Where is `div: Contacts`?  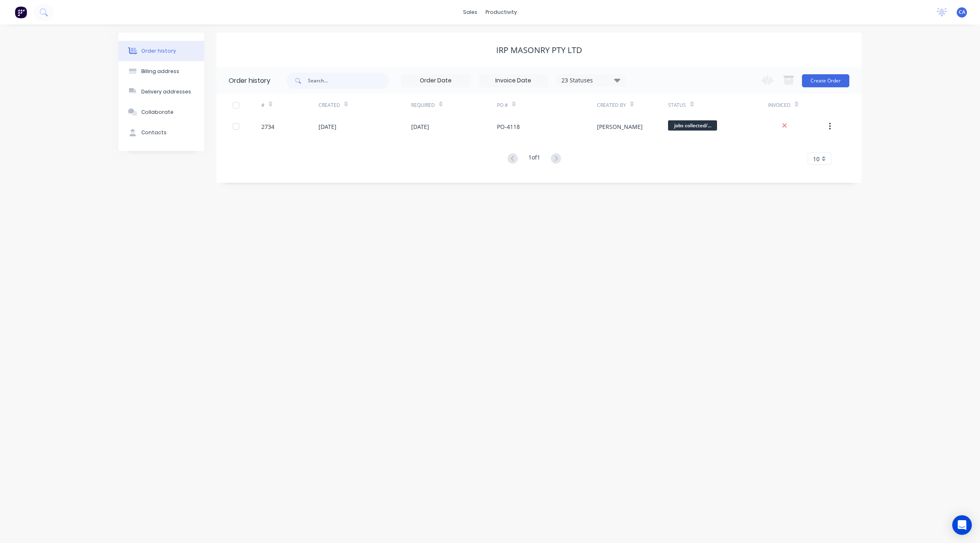
div: Contacts is located at coordinates (154, 133).